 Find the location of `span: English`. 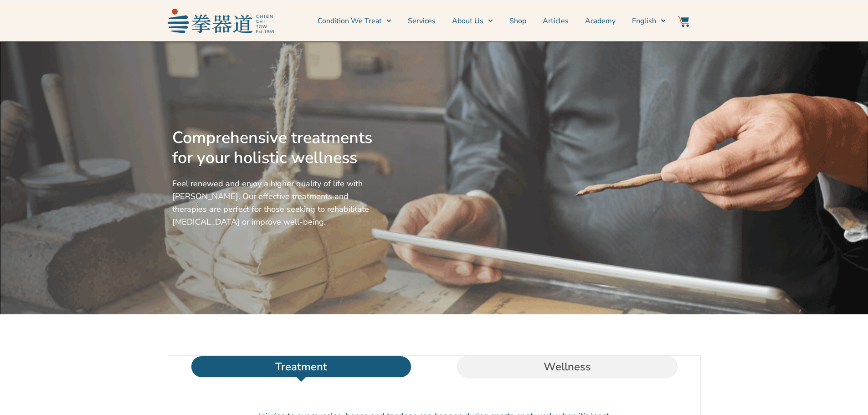

span: English is located at coordinates (644, 21).